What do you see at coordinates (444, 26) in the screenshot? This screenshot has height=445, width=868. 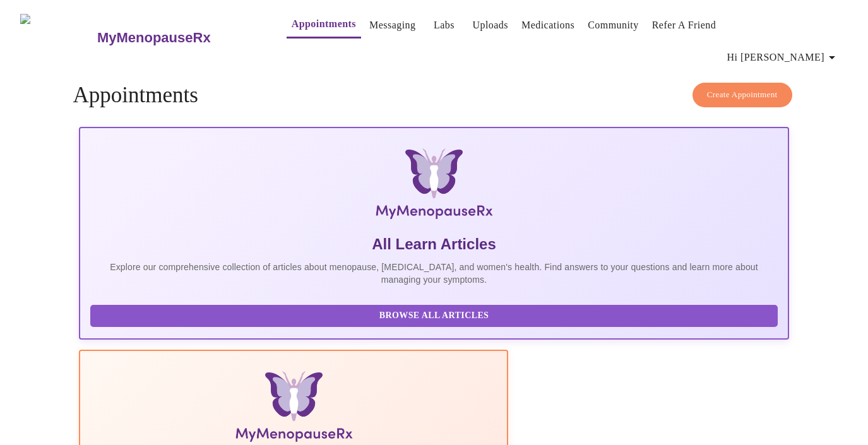 I see `a: Labs` at bounding box center [444, 26].